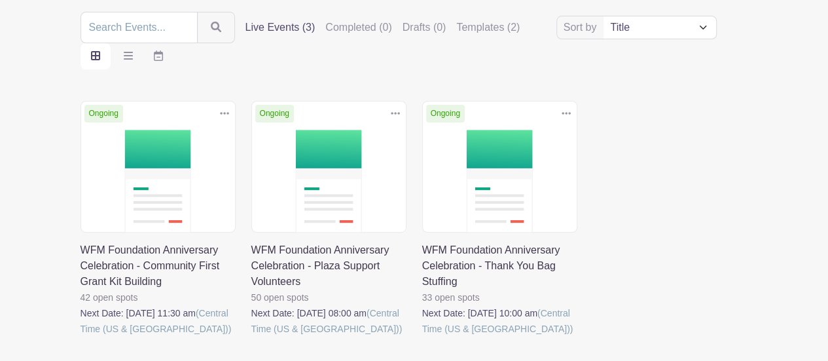 This screenshot has height=361, width=828. I want to click on label: Templates (2), so click(488, 27).